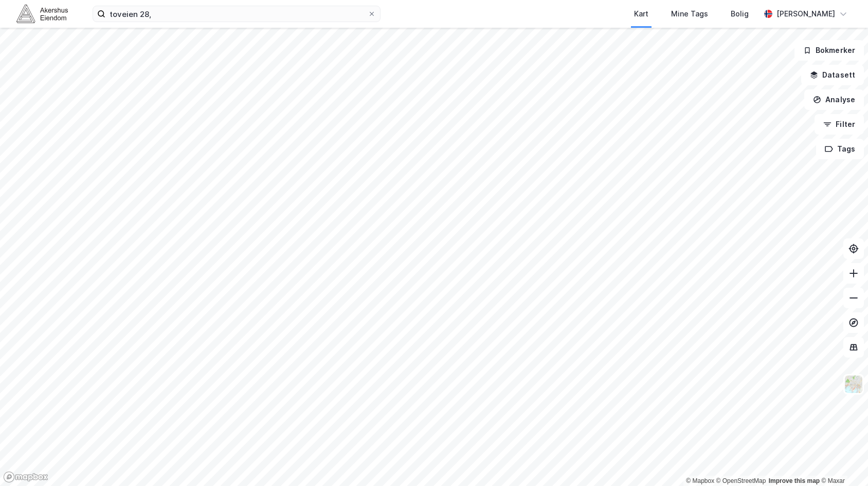  Describe the element at coordinates (236, 14) in the screenshot. I see `input: Søk på adresse, matrikkel, gårdeiere, leietakere eller personer` at that location.